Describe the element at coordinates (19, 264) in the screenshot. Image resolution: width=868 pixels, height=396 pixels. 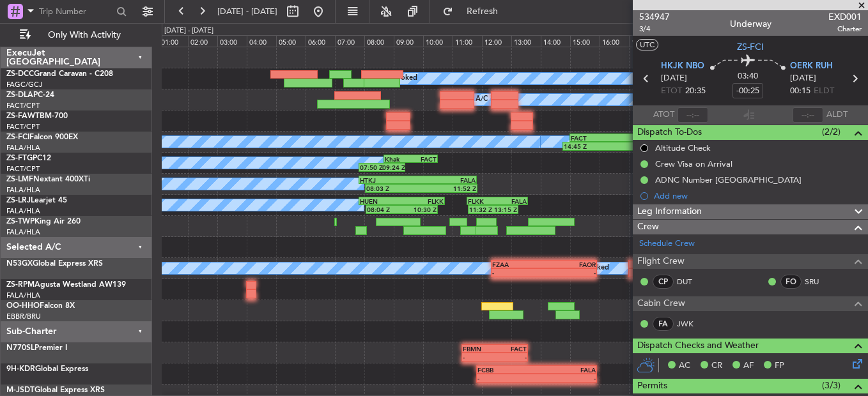
I see `span: N53GX` at that location.